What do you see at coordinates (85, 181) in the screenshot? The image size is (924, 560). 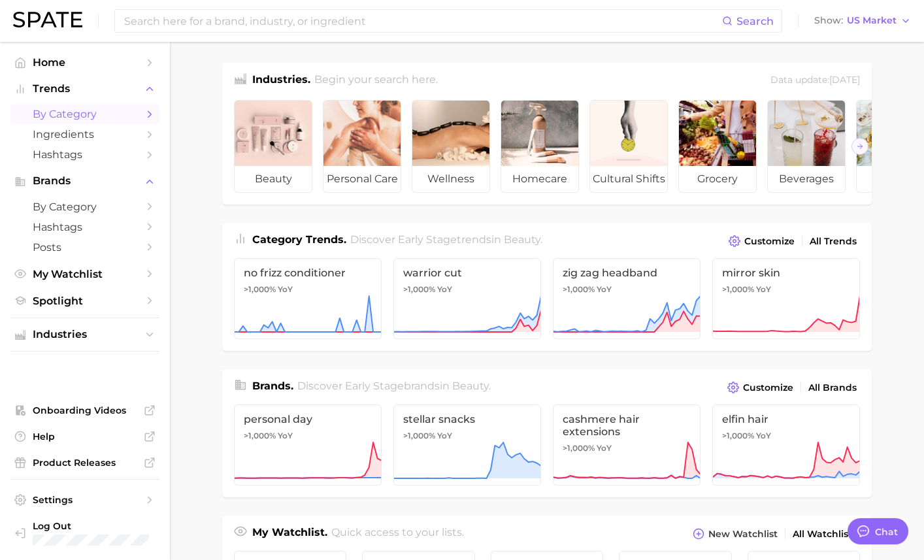 I see `button: Brands` at bounding box center [85, 181].